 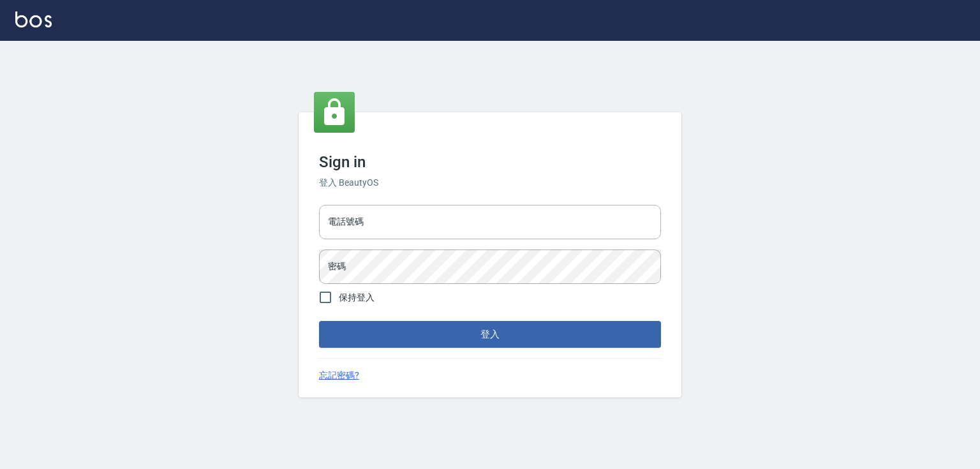 What do you see at coordinates (490, 334) in the screenshot?
I see `button: 登入` at bounding box center [490, 334].